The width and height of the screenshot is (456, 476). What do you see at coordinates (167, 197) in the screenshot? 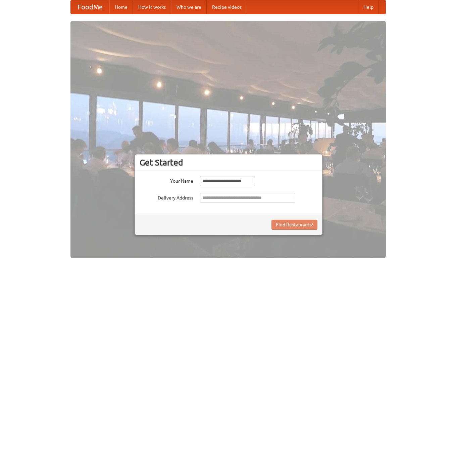
I see `label: Delivery Address` at bounding box center [167, 197].